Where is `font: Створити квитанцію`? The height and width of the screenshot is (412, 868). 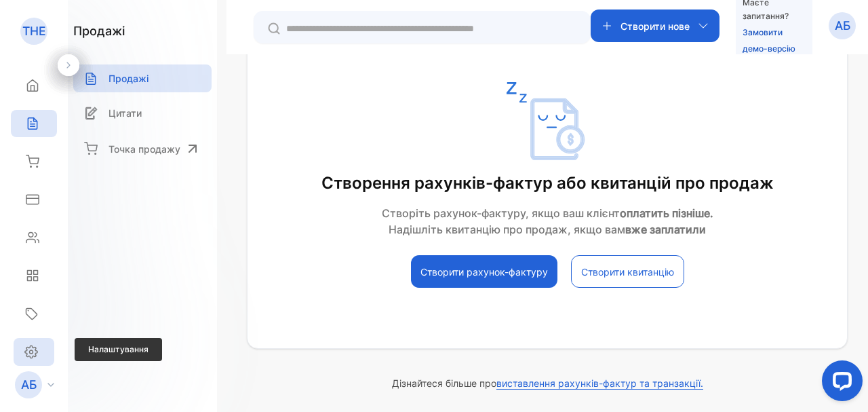
font: Створити квитанцію is located at coordinates (628, 271).